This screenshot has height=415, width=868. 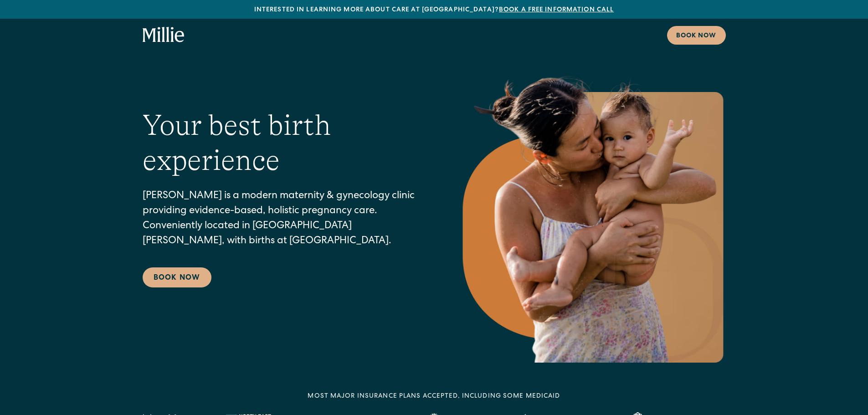 What do you see at coordinates (434, 396) in the screenshot?
I see `div: MOST MAJOR INSURANCE PLANS ACCEPTED, INCLUDING some MEDICAID` at bounding box center [434, 396].